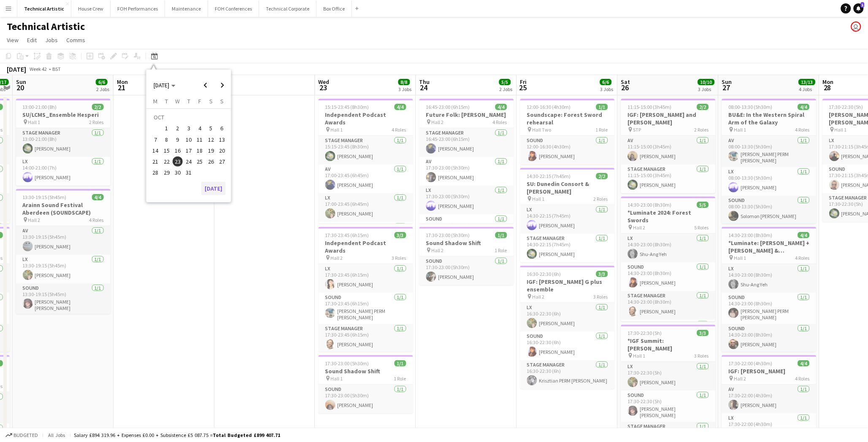 This screenshot has width=868, height=442. I want to click on app-card-role: AV1/1, so click(668, 334).